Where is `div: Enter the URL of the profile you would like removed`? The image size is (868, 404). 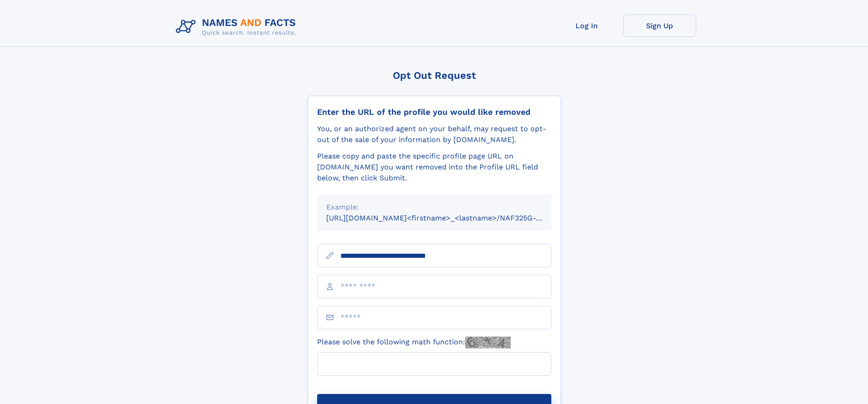
div: Enter the URL of the profile you would like removed is located at coordinates (434, 112).